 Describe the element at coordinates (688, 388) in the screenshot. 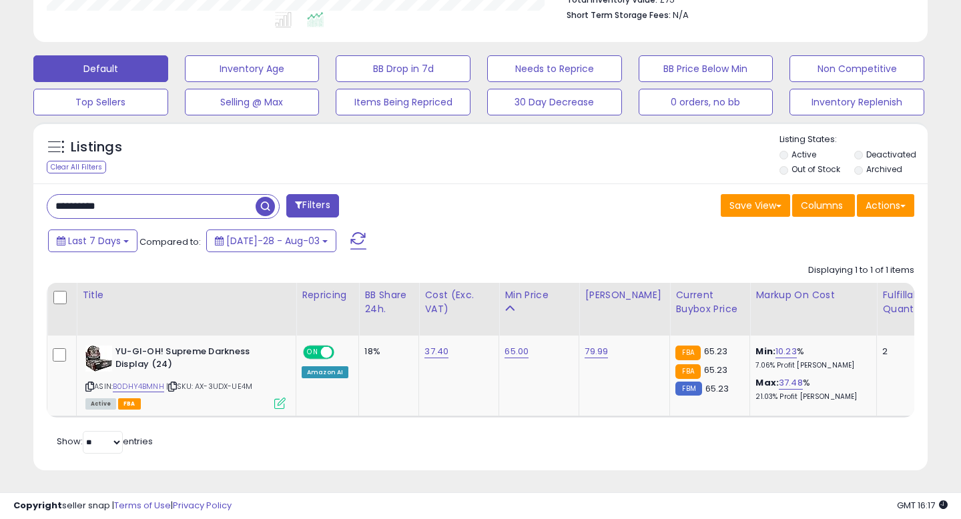

I see `small: FBM` at that location.